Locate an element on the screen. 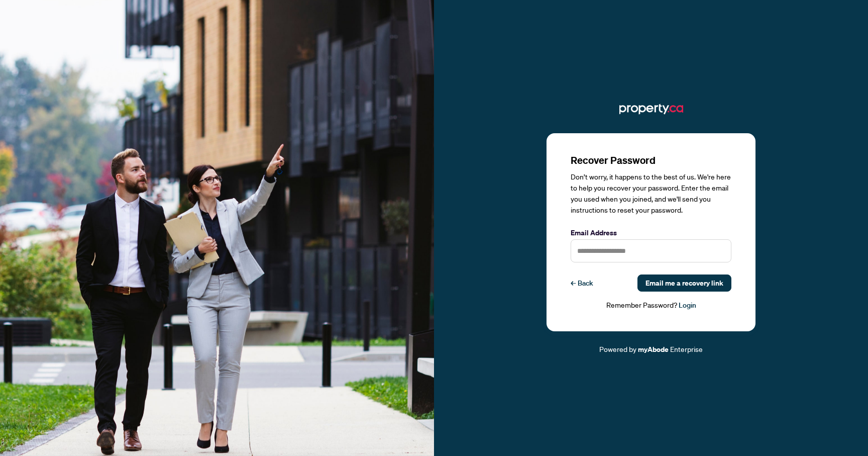 This screenshot has width=868, height=456. span: Enterprise is located at coordinates (687, 349).